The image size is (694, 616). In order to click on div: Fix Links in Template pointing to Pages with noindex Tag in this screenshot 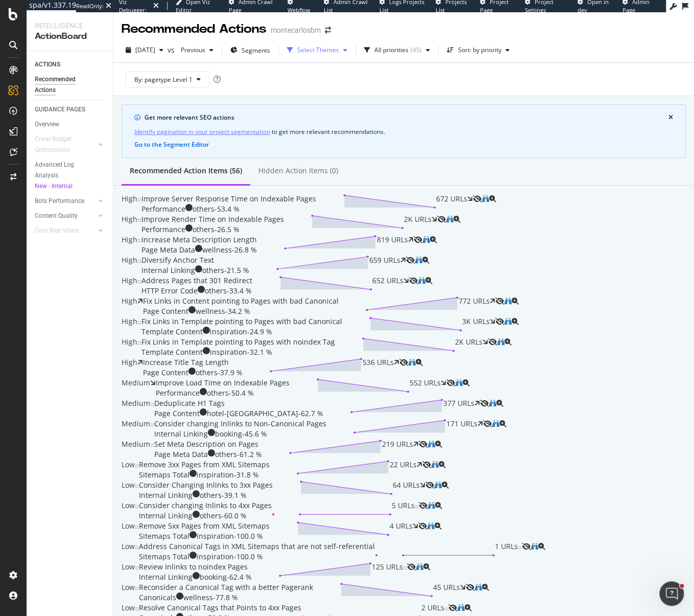, I will do `click(238, 342)`.